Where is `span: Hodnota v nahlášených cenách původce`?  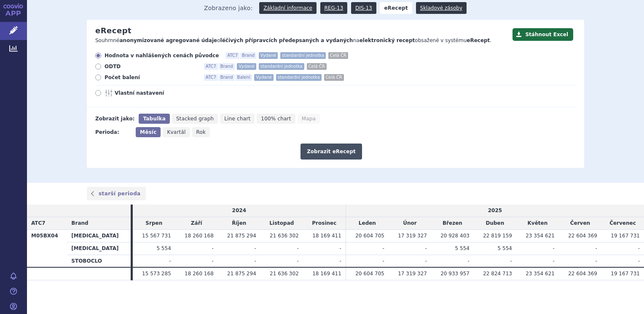
span: Hodnota v nahlášených cenách původce is located at coordinates (161, 56).